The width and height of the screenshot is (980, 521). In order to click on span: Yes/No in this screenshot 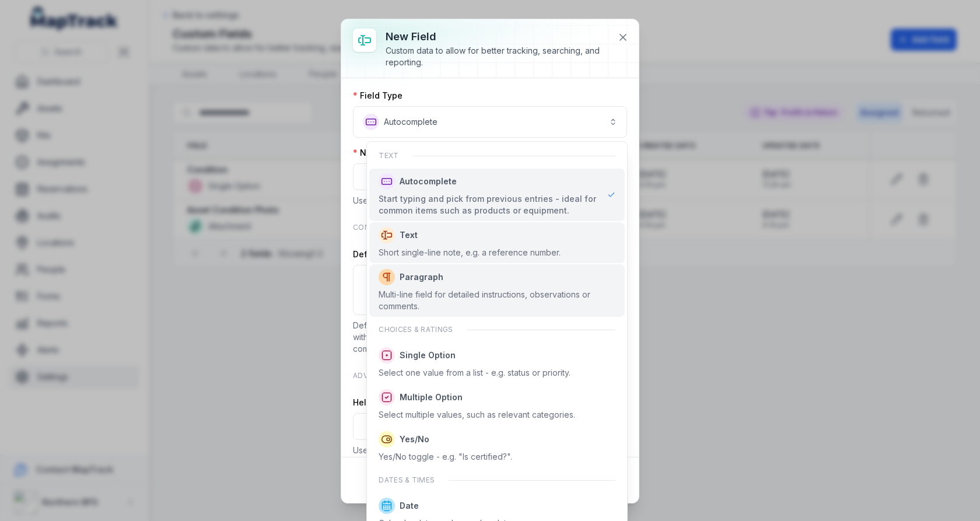, I will do `click(414, 439)`.